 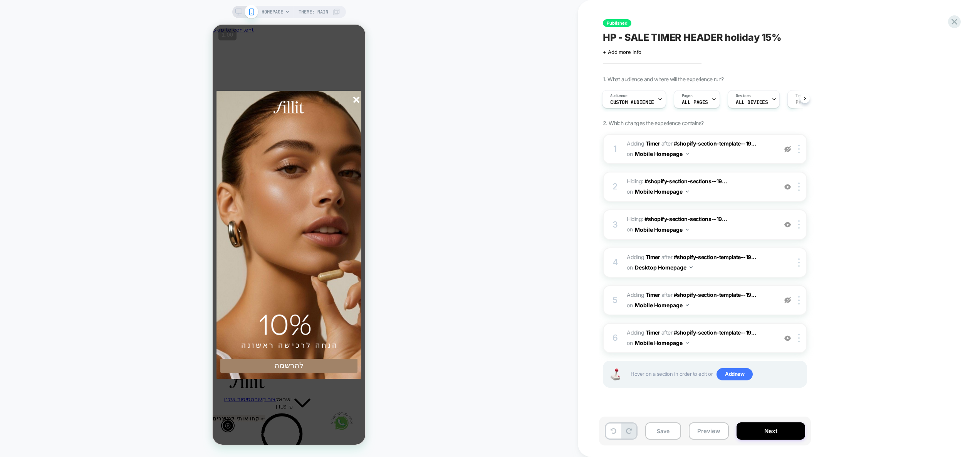 What do you see at coordinates (716, 375) in the screenshot?
I see `span: Hover on a section in order to edit or` at bounding box center [716, 375].